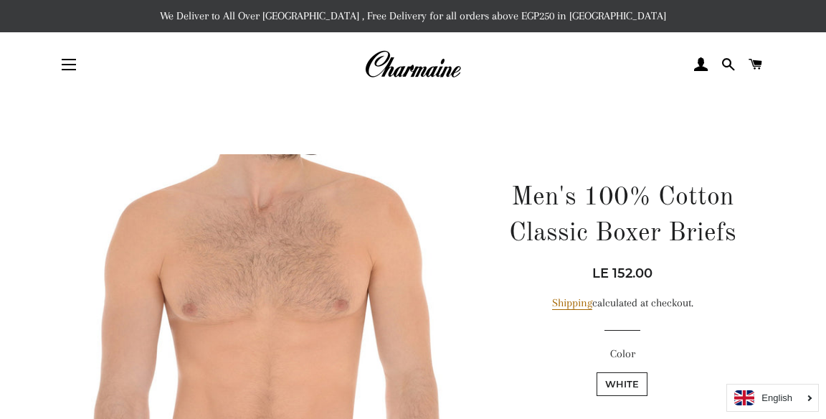  I want to click on a: English, so click(772, 397).